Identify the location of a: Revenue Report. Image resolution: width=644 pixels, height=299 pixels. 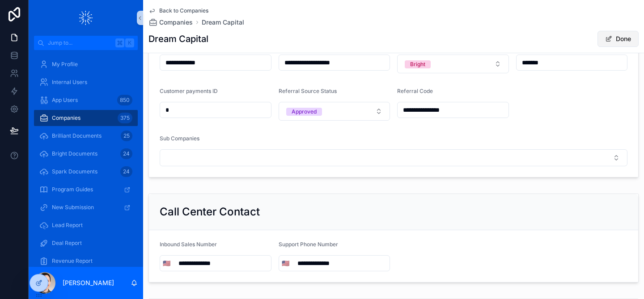
(86, 261).